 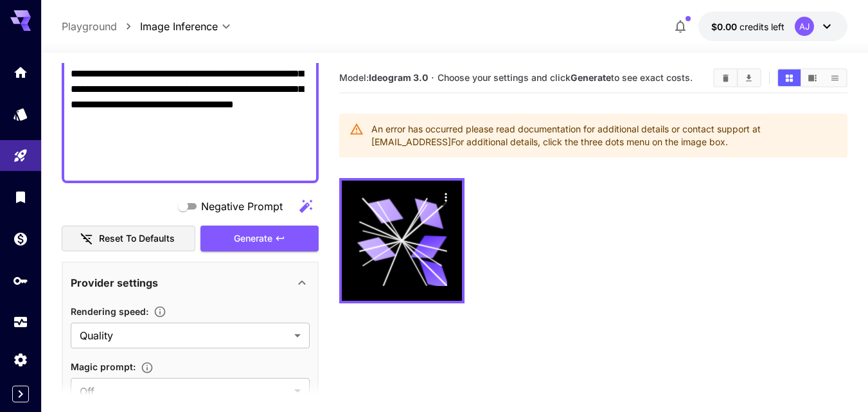 What do you see at coordinates (191, 282) in the screenshot?
I see `div: Provider settings` at bounding box center [191, 282].